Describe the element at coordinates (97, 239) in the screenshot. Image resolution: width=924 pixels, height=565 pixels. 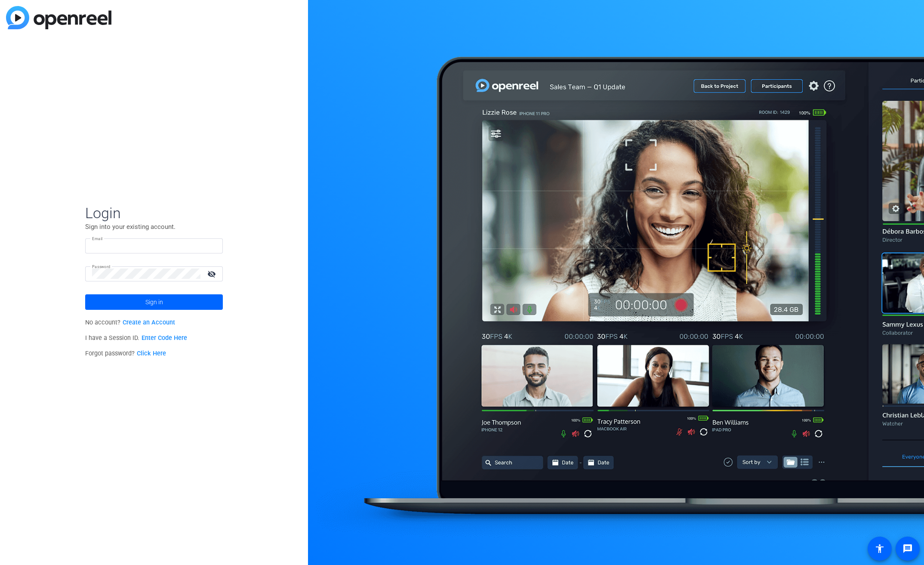
I see `mat-label: Email` at that location.